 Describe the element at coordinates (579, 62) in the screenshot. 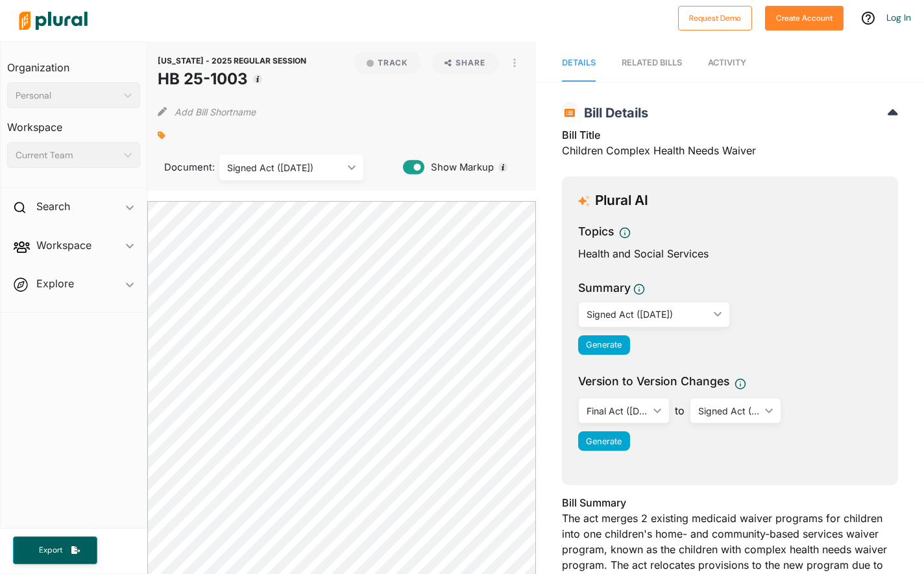

I see `span: Details` at that location.